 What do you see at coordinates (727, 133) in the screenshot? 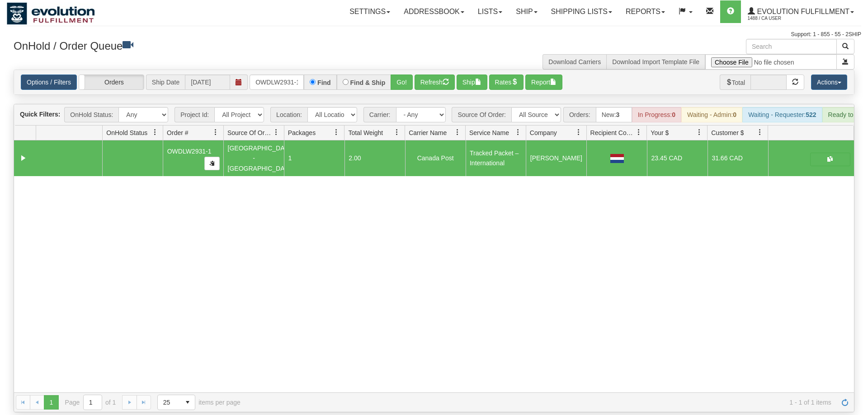
I see `span: Customer $` at bounding box center [727, 133].